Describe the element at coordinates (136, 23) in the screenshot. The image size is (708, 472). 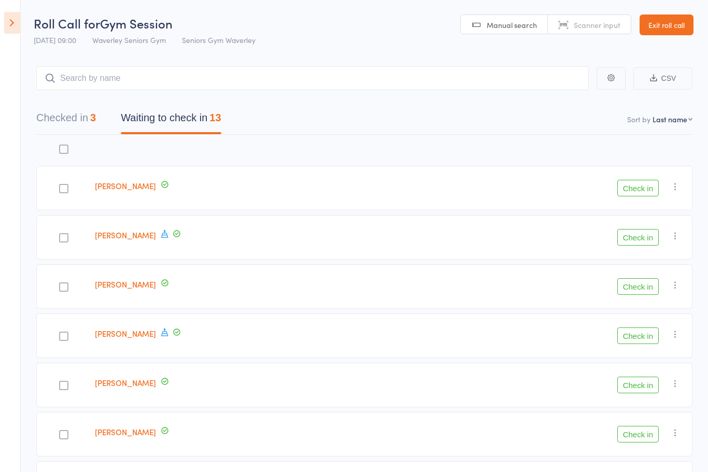
I see `span: Gym Session` at that location.